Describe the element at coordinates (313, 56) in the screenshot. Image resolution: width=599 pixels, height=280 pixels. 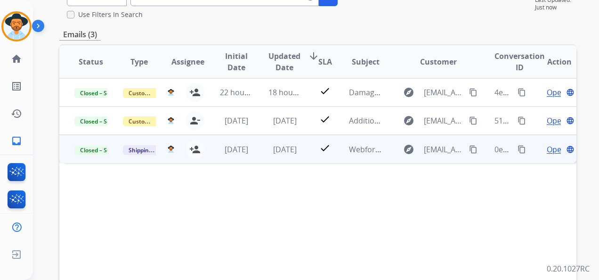
I see `mat-icon: arrow_downward` at that location.